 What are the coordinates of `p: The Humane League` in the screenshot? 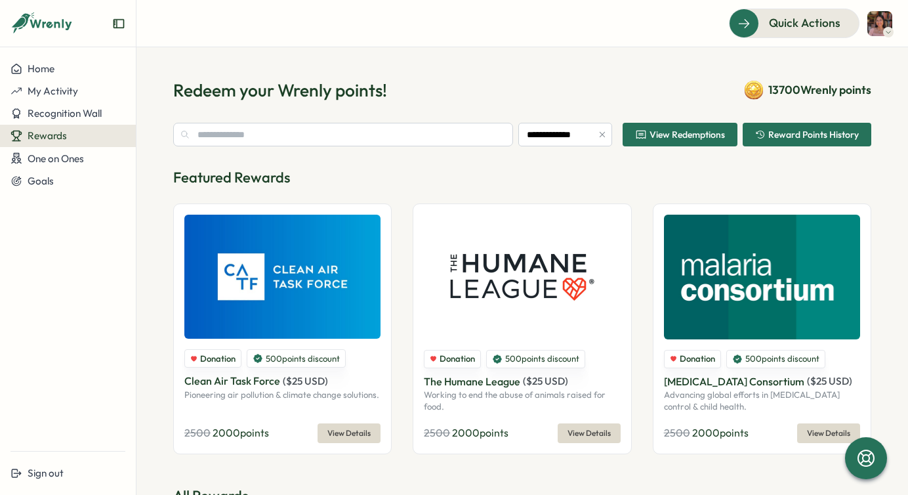 It's located at (472, 381).